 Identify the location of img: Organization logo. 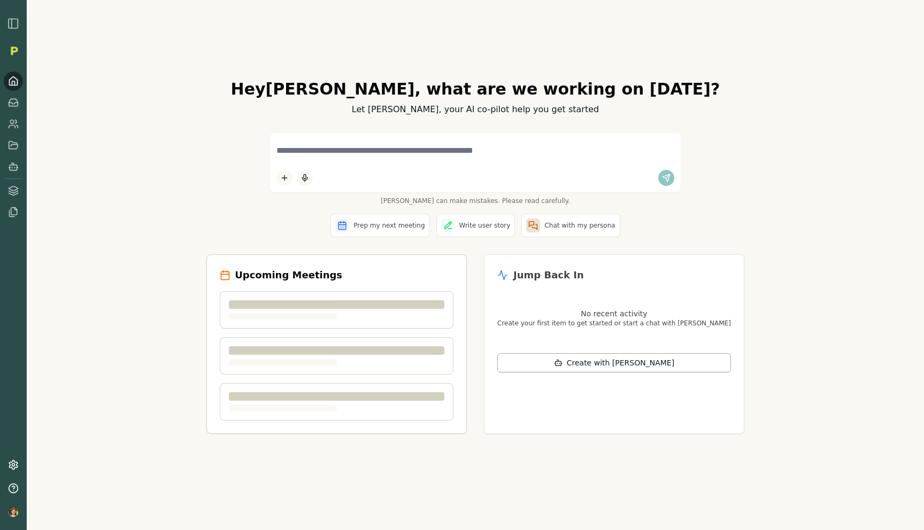
(14, 51).